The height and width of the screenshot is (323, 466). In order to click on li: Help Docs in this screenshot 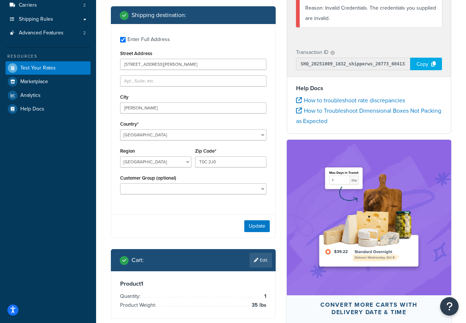, I will do `click(48, 109)`.